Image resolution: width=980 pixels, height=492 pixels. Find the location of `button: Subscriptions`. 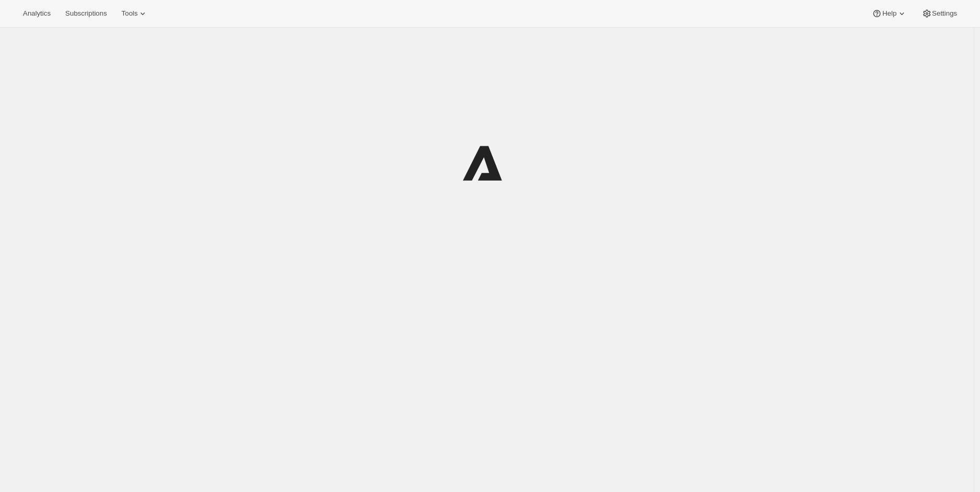

button: Subscriptions is located at coordinates (86, 14).